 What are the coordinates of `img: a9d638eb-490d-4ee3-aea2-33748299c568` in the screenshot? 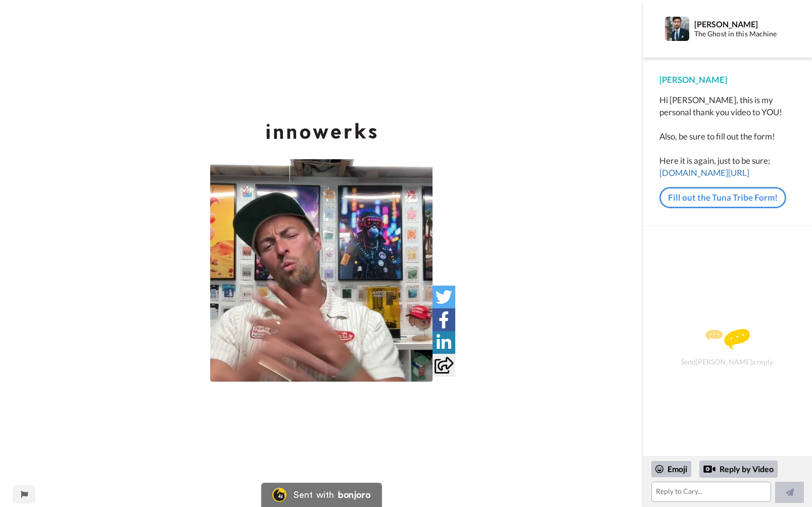 It's located at (322, 131).